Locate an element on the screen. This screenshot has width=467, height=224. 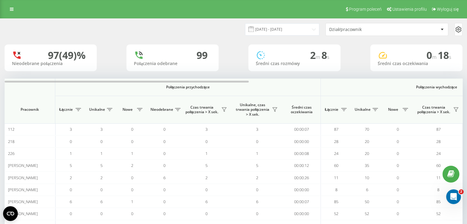
span: 18 is located at coordinates (445, 55).